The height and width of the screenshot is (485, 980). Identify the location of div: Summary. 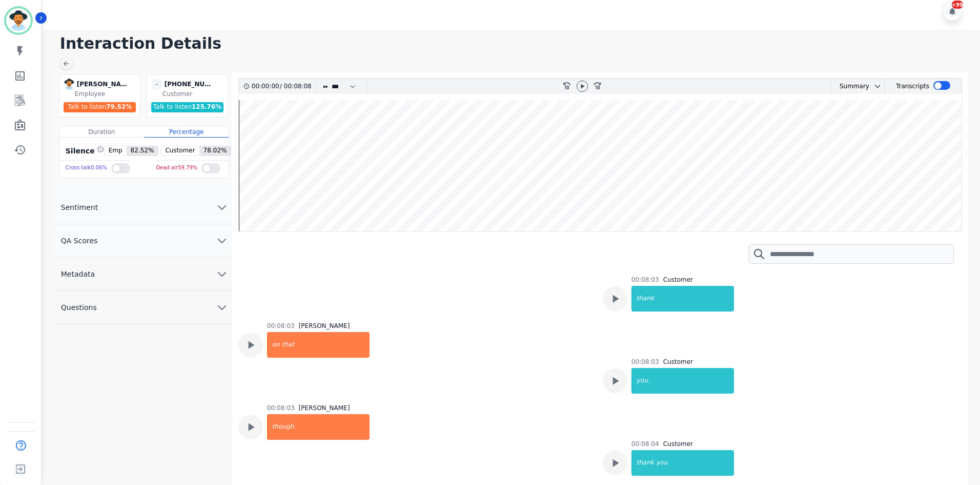
(850, 86).